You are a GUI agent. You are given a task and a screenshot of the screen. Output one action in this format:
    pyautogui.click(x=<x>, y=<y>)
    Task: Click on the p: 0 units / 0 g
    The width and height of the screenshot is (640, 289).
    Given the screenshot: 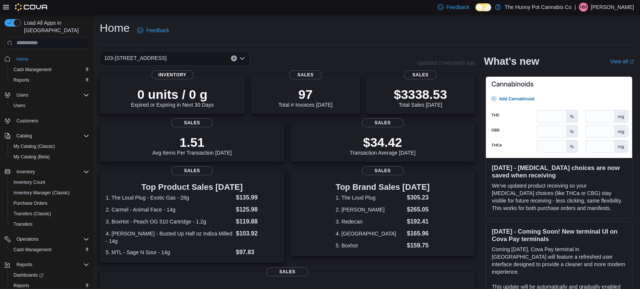 What is the action you would take?
    pyautogui.click(x=172, y=94)
    